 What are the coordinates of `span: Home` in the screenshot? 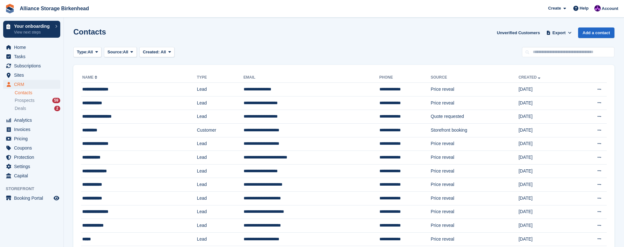 It's located at (33, 47).